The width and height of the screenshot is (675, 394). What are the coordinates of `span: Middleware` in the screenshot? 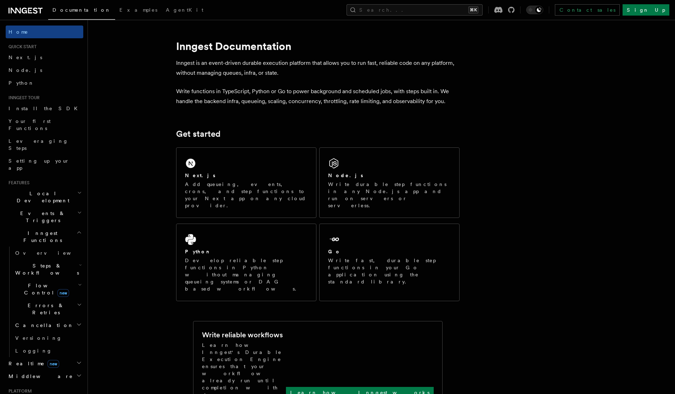 It's located at (39, 376).